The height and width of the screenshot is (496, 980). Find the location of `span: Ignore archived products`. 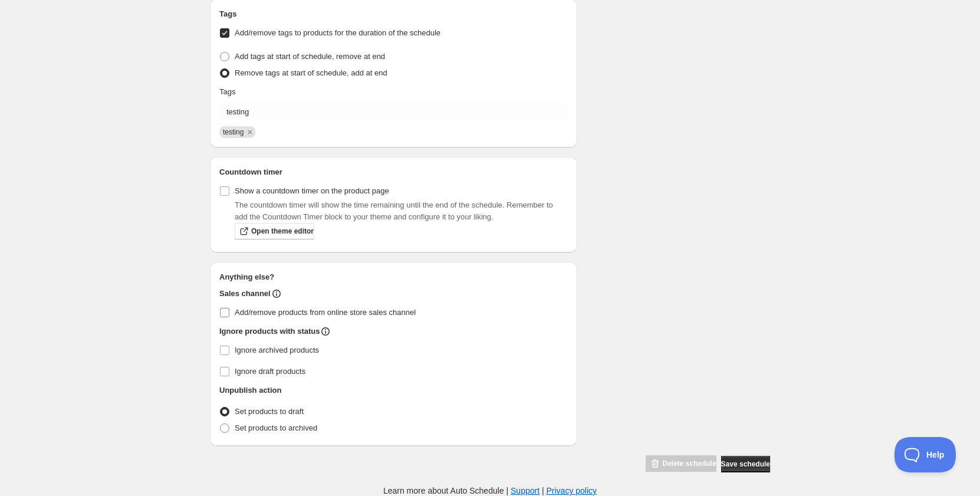

span: Ignore archived products is located at coordinates (277, 350).